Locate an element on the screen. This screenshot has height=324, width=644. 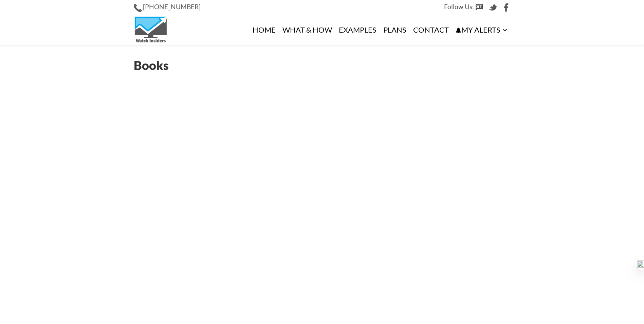
a: Contact is located at coordinates (430, 30).